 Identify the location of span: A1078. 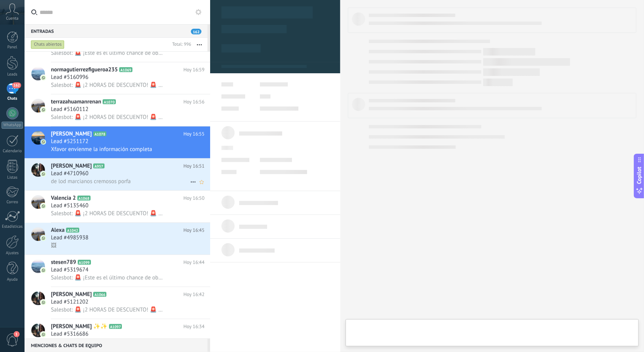
(100, 134).